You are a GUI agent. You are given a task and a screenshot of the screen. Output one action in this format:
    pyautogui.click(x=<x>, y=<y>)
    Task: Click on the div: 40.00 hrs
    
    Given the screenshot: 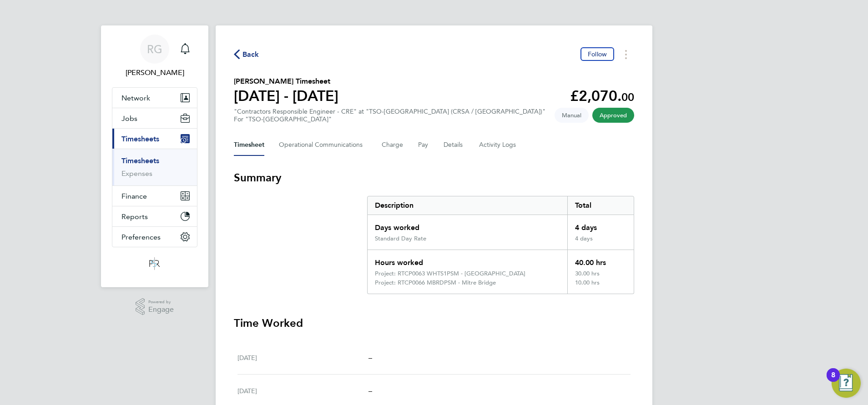 What is the action you would take?
    pyautogui.click(x=600, y=260)
    